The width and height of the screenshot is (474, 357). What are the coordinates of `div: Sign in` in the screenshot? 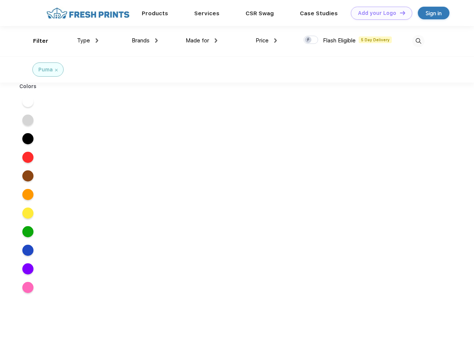 It's located at (433, 13).